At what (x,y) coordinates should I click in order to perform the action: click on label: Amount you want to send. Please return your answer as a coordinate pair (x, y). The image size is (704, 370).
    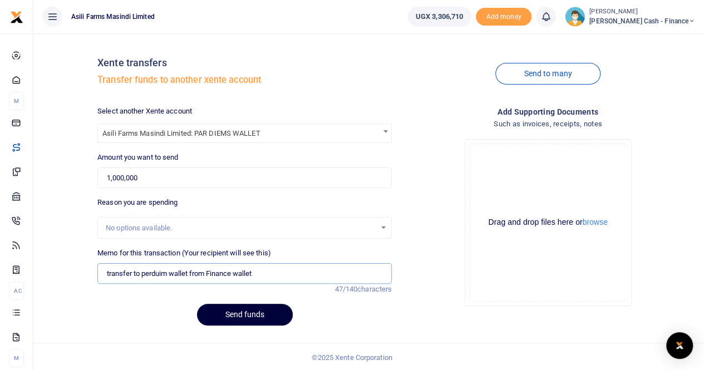
    Looking at the image, I should click on (137, 157).